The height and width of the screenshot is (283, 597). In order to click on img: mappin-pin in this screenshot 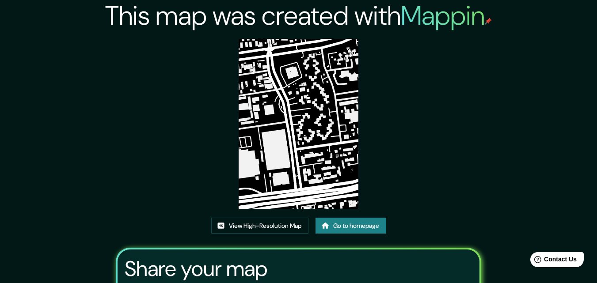, I will do `click(488, 21)`.